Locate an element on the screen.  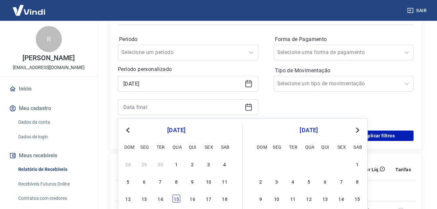
div: Choose terça-feira, 30 de setembro de 2025 is located at coordinates (160, 164).